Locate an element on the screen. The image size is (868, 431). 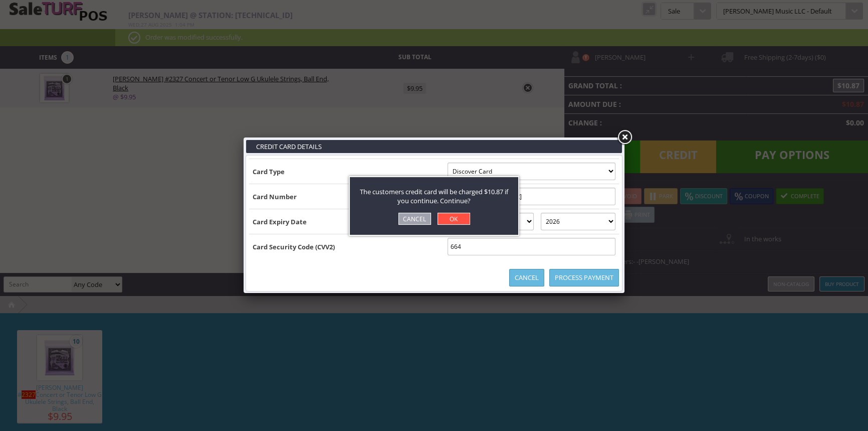
input: Card Security Code (CVV2) is located at coordinates (531, 247).